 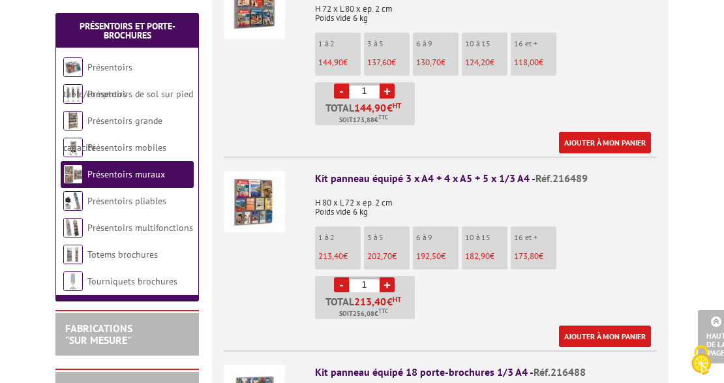 I want to click on span: 202,70, so click(x=379, y=256).